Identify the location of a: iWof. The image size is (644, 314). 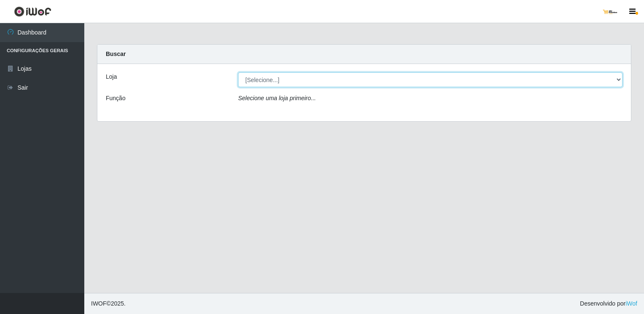
(631, 304).